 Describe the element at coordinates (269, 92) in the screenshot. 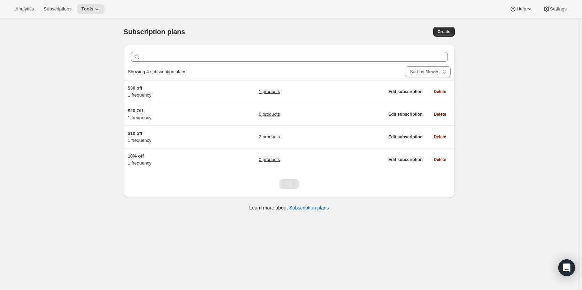

I see `a: 1 products` at that location.